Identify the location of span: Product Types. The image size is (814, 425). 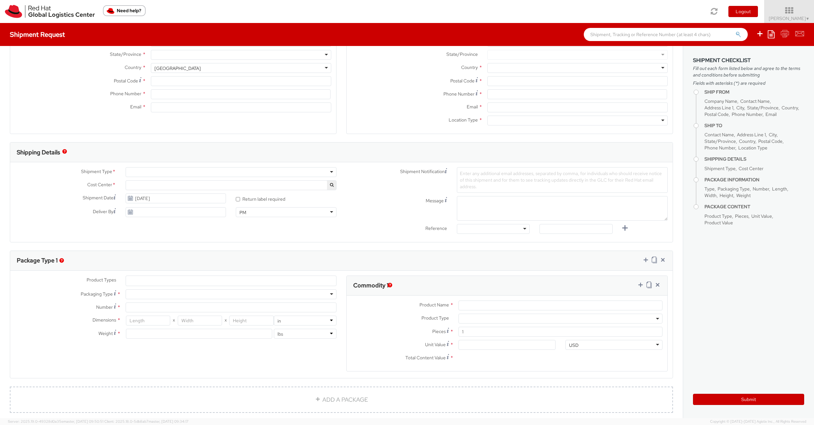
(101, 280).